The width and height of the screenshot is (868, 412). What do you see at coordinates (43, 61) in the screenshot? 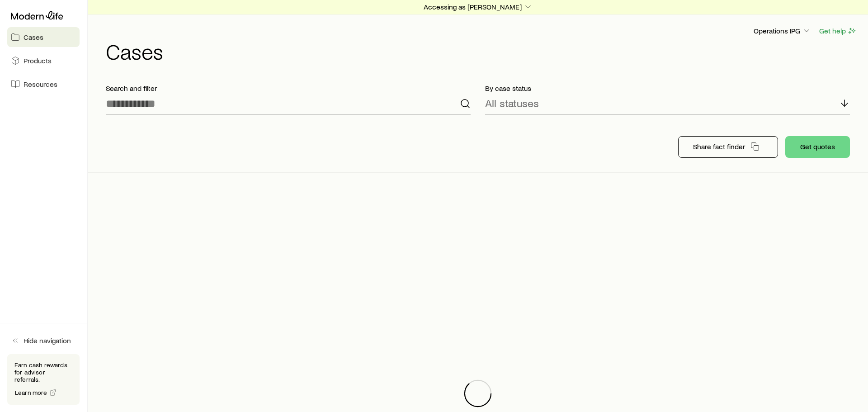
I see `a: Products` at bounding box center [43, 61].